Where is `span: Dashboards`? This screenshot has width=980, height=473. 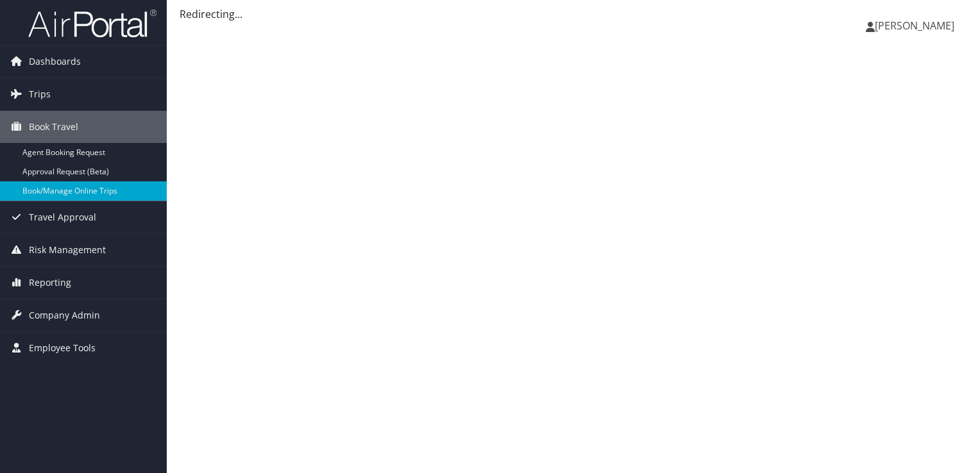 span: Dashboards is located at coordinates (55, 62).